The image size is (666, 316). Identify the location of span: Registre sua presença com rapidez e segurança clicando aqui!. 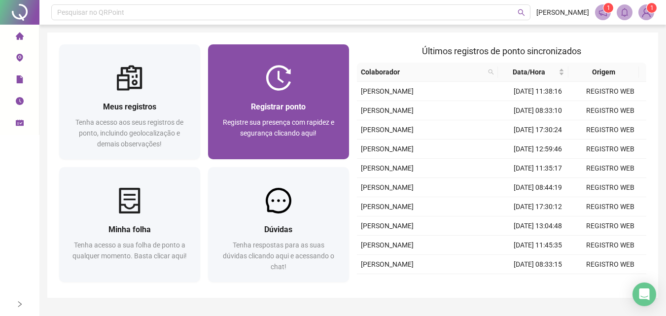
(279, 128).